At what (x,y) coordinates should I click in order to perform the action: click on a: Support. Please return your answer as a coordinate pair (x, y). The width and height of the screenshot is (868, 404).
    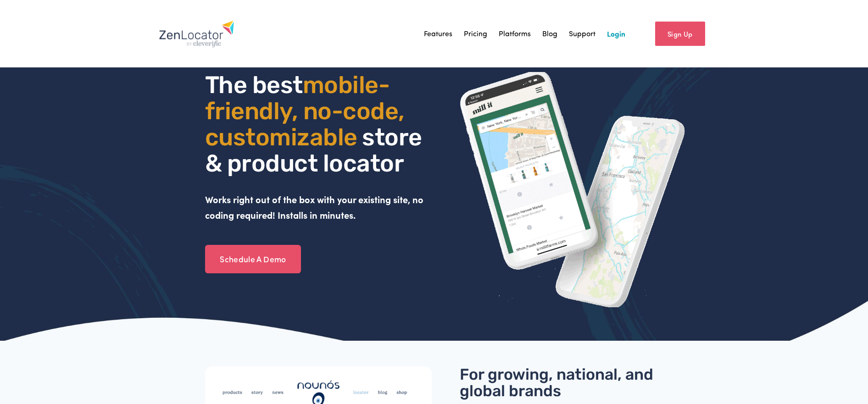
    Looking at the image, I should click on (582, 33).